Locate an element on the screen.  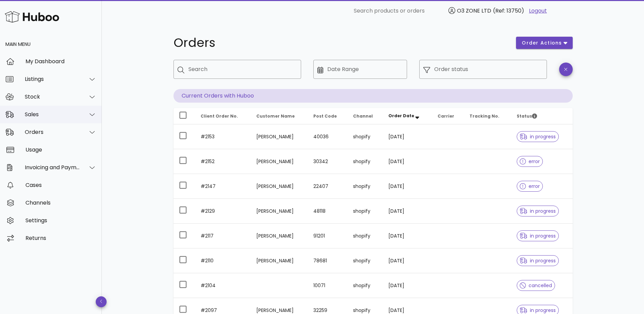
div: Invoicing and Payments is located at coordinates (52, 167).